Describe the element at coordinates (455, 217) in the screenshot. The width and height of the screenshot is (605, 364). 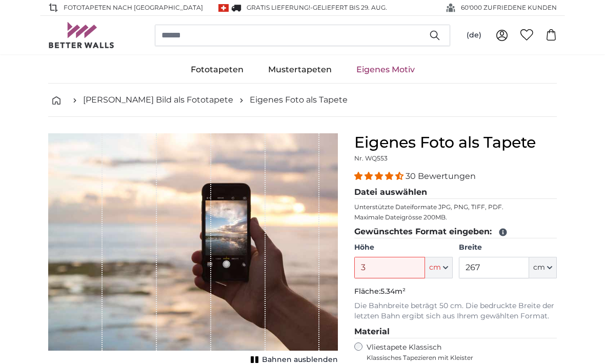
I see `p: Maximale Dateigrösse 200MB.` at that location.